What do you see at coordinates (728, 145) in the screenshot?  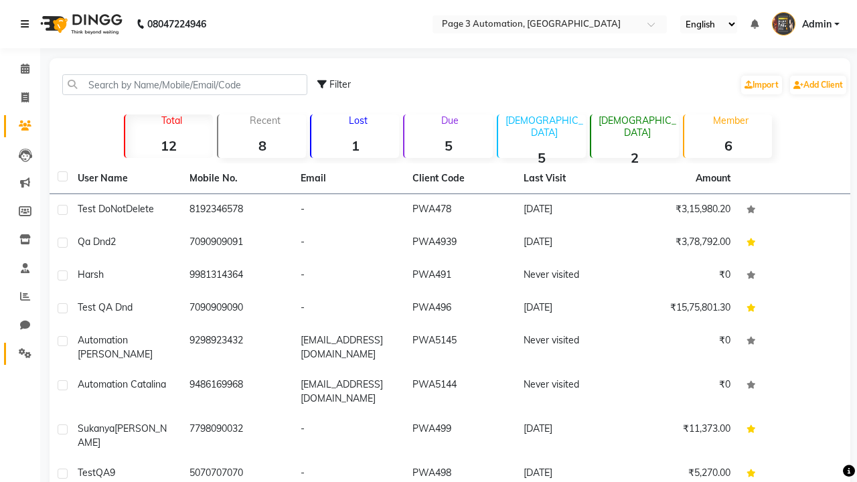 I see `strong: 6` at bounding box center [728, 145].